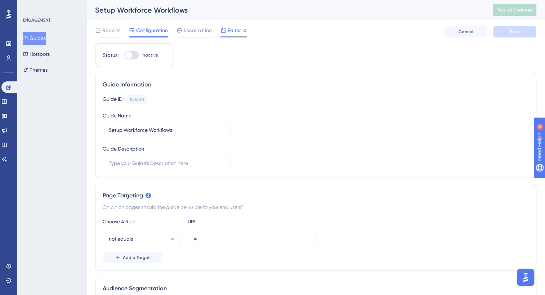 The height and width of the screenshot is (295, 545). I want to click on div: Choose A Rule, so click(142, 221).